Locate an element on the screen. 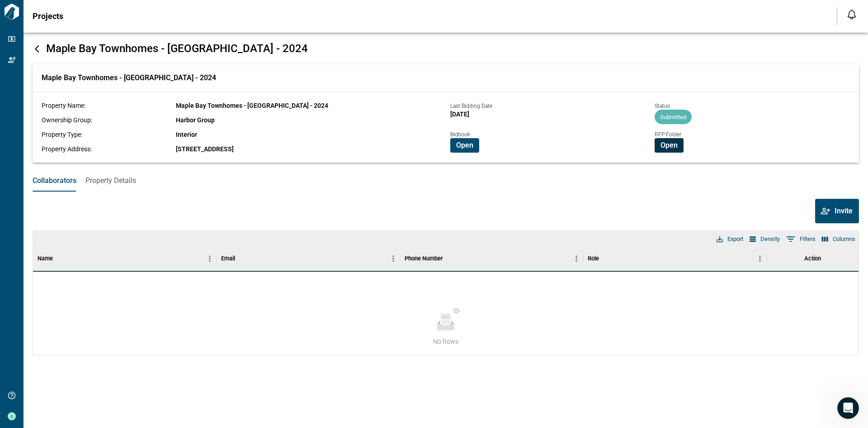 The width and height of the screenshot is (868, 428). span: Property Name: is located at coordinates (63, 105).